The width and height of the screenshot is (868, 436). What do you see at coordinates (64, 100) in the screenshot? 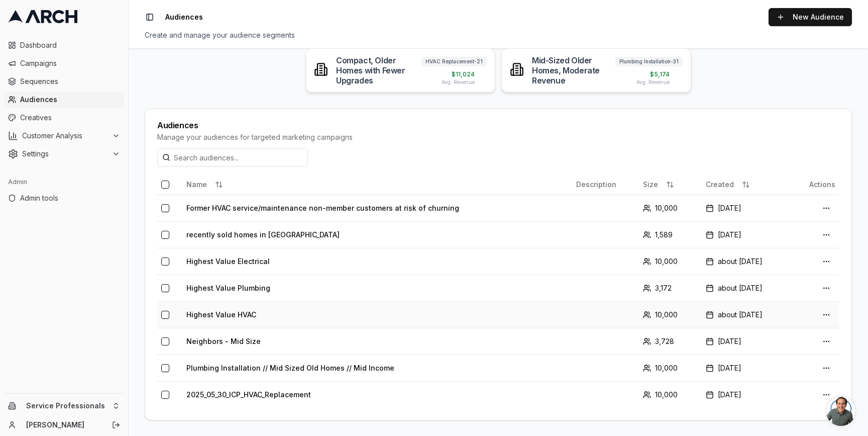
I see `a: Audiences` at bounding box center [64, 100].